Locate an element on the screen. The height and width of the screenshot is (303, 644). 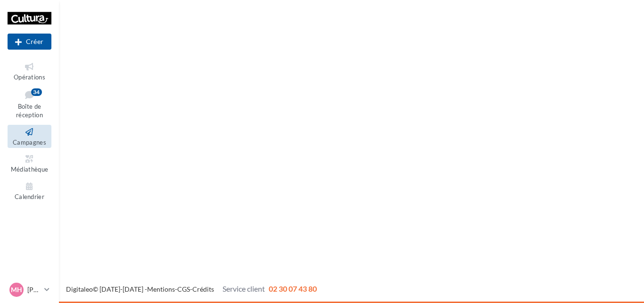
a: CGS is located at coordinates (184, 289).